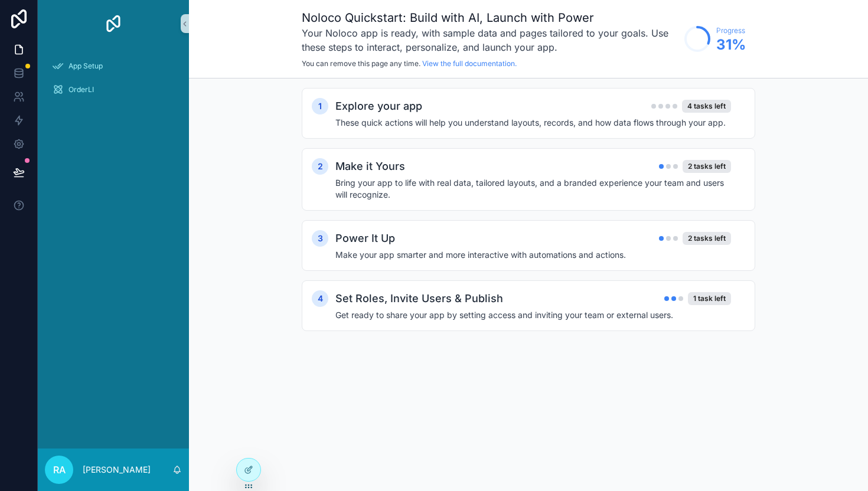 This screenshot has height=491, width=868. Describe the element at coordinates (469, 63) in the screenshot. I see `a: View the full documentation.` at that location.